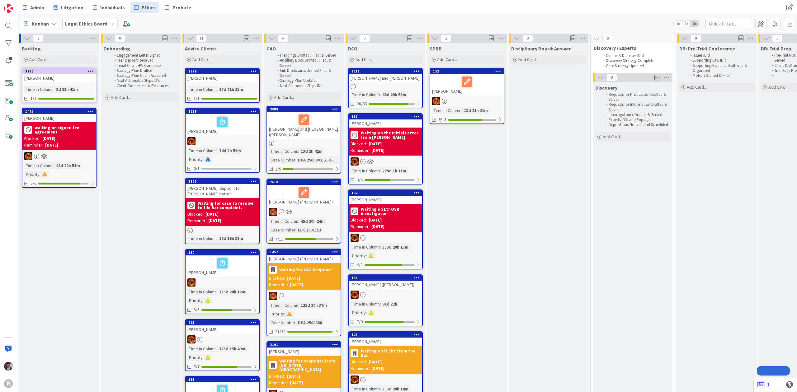 The height and width of the screenshot is (392, 797). What do you see at coordinates (467, 71) in the screenshot?
I see `div: 152` at bounding box center [467, 71].